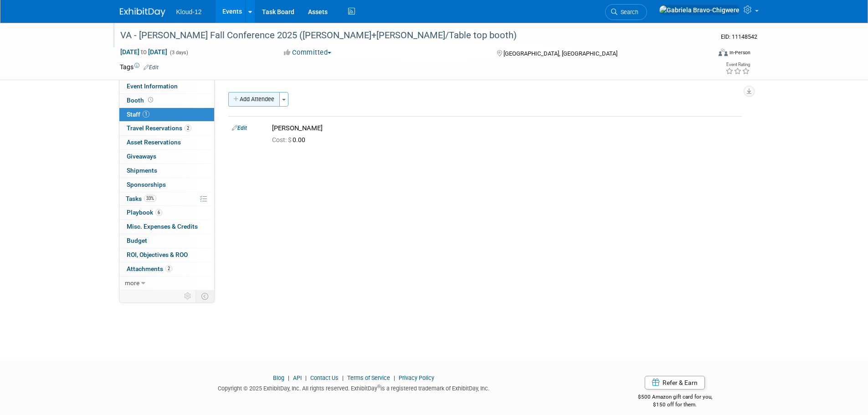 This screenshot has width=868, height=415. Describe the element at coordinates (166, 115) in the screenshot. I see `a: Staff1` at that location.